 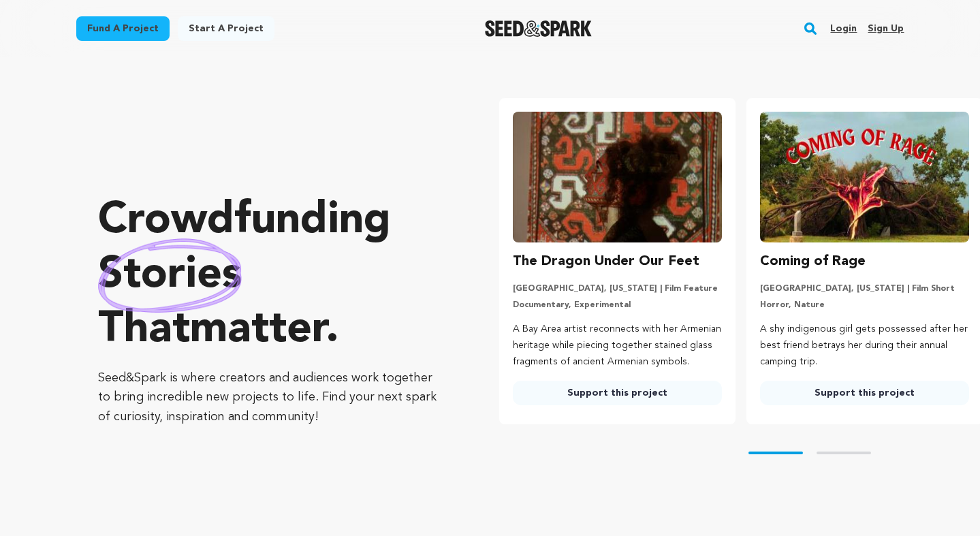 What do you see at coordinates (271, 397) in the screenshot?
I see `p: Seed&Spark is where creators and audiences work together to bring incredible new projects to life...` at bounding box center [271, 397].